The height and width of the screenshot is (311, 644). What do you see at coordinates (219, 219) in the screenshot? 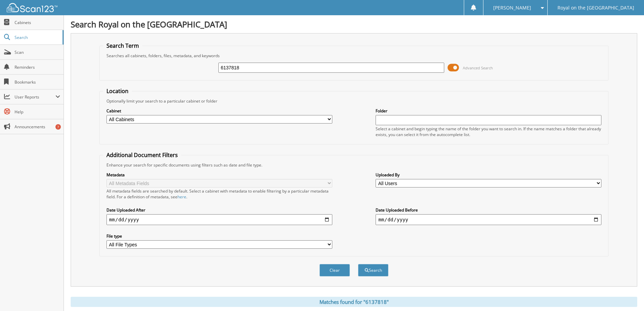
I see `input: start` at bounding box center [219, 219].